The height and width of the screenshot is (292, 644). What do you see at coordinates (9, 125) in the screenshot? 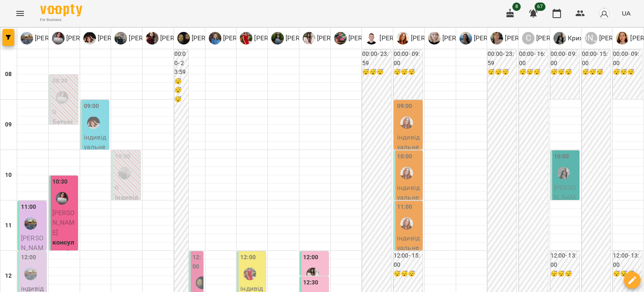
I see `h6: 09` at bounding box center [9, 125].